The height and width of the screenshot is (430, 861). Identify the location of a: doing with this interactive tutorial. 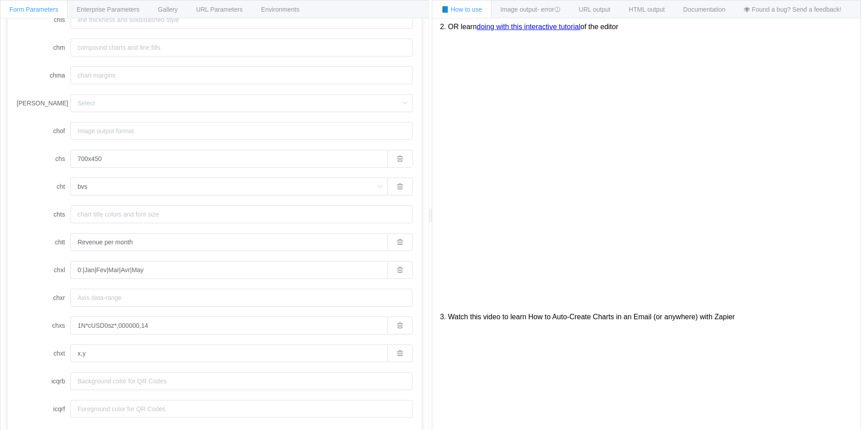
(528, 27).